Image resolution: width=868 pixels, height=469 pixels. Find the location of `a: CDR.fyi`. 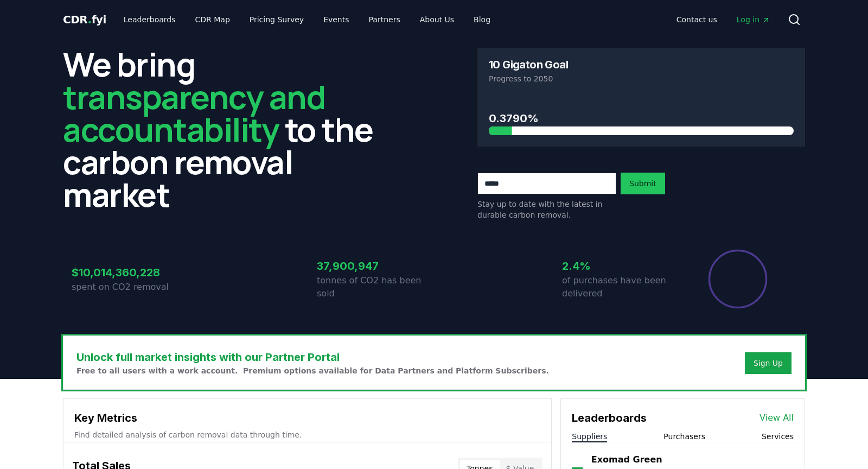

a: CDR.fyi is located at coordinates (85, 20).